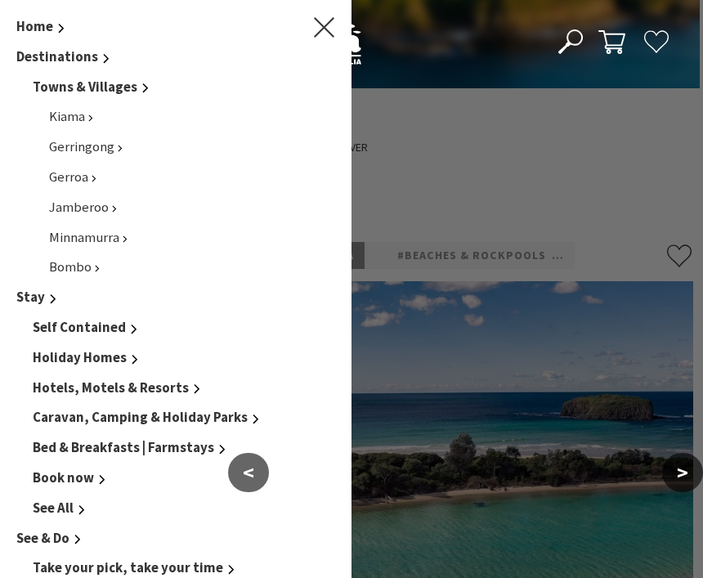 The image size is (703, 578). What do you see at coordinates (84, 237) in the screenshot?
I see `span: Minnamurra` at bounding box center [84, 237].